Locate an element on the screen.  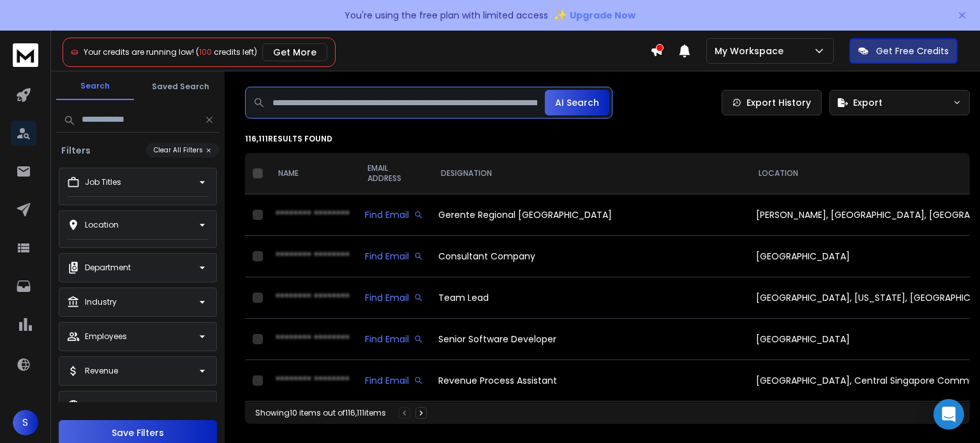
button: Get More is located at coordinates (295, 53).